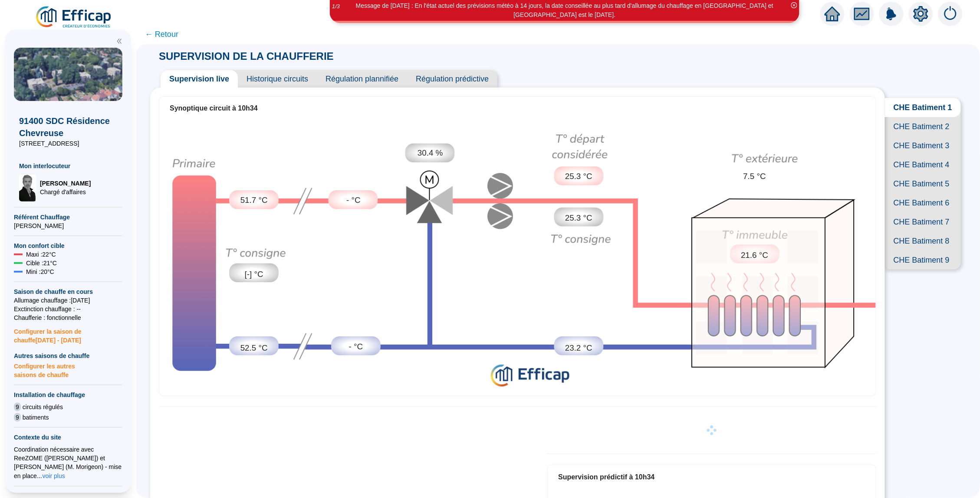  Describe the element at coordinates (921, 14) in the screenshot. I see `span: setting` at that location.